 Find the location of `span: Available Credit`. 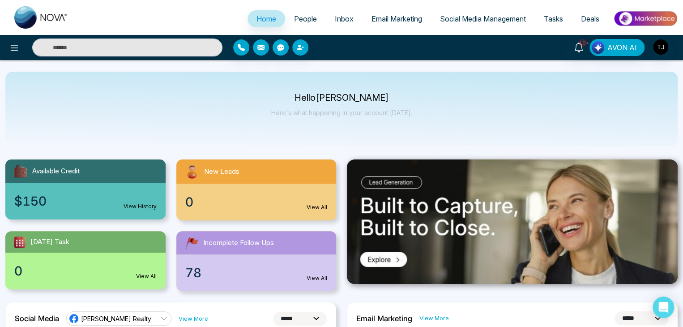

span: Available Credit is located at coordinates (56, 171).